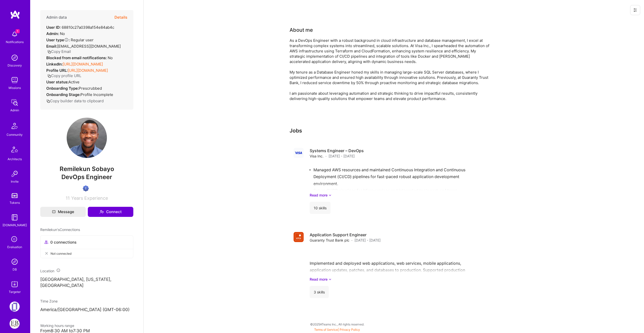 The image size is (644, 333). Describe the element at coordinates (15, 134) in the screenshot. I see `div: Community` at that location.